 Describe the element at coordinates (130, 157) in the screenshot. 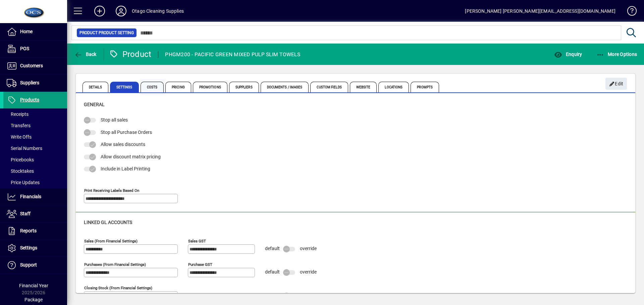

I see `span: Allow discount matrix pricing` at that location.